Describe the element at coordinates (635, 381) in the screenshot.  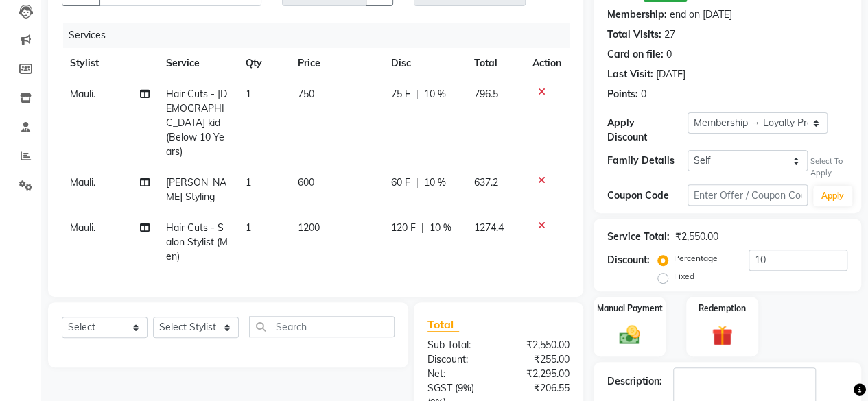
I see `div: Description:` at that location.